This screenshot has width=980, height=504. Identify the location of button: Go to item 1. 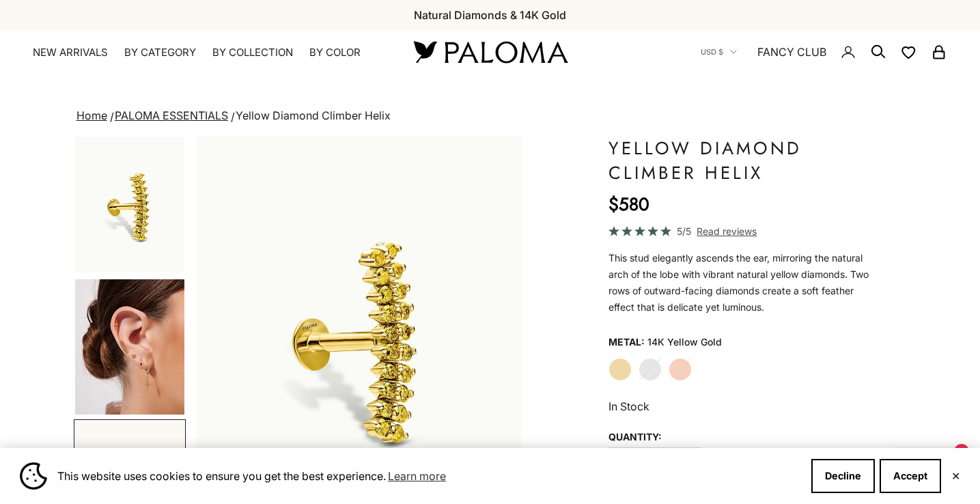
(130, 205).